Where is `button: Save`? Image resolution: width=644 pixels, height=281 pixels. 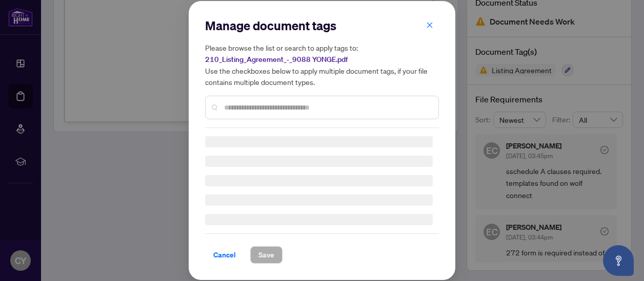 button: Save is located at coordinates (266, 255).